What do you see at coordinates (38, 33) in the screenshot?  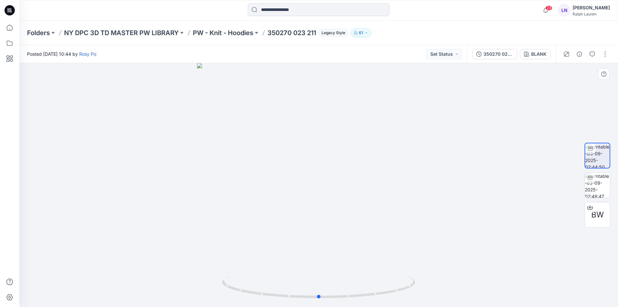 I see `a: Folders` at bounding box center [38, 33].